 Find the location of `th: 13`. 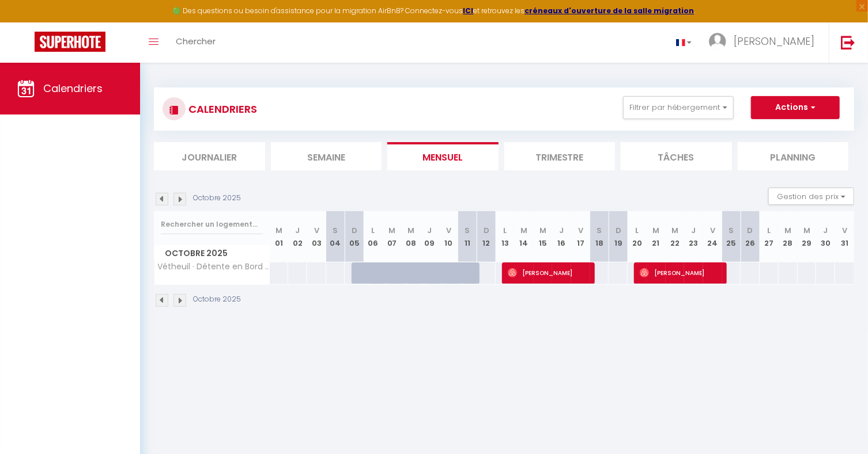

th: 13 is located at coordinates (505, 236).